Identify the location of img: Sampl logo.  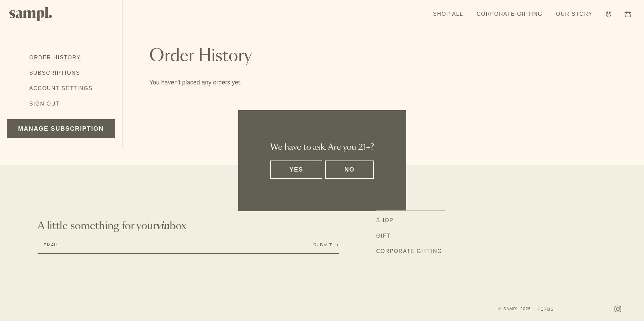
(31, 14).